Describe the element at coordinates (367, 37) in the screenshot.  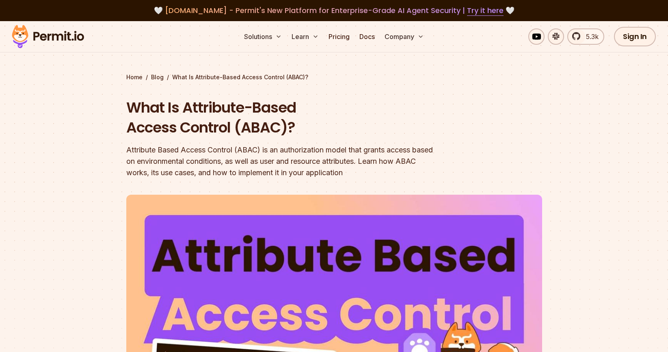
I see `a: Docs` at that location.